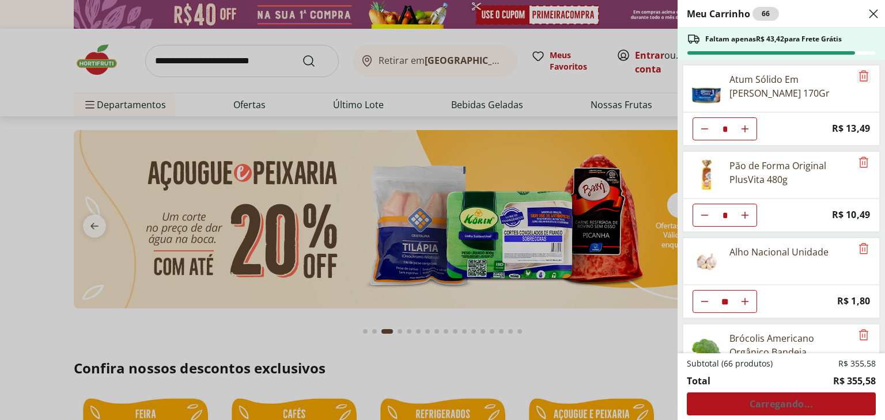 The height and width of the screenshot is (420, 885). I want to click on div: Brócolis Americano Orgânico Bandeja, so click(790, 346).